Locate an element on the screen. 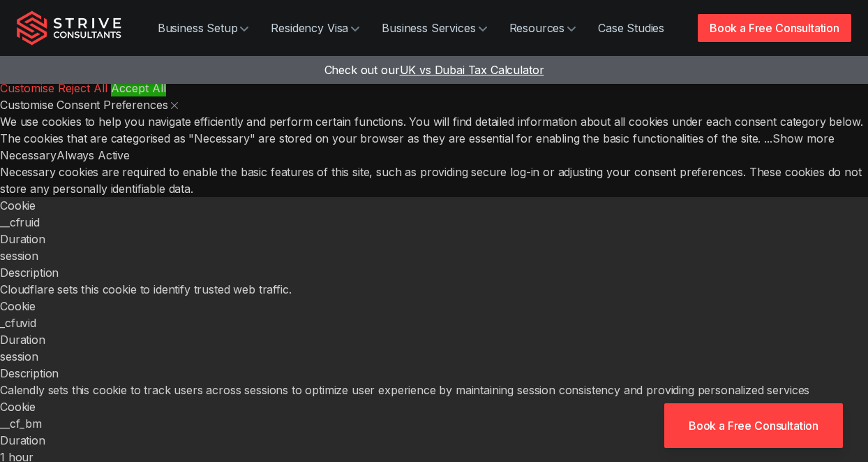 Image resolution: width=868 pixels, height=462 pixels. button: Show more is located at coordinates (803, 138).